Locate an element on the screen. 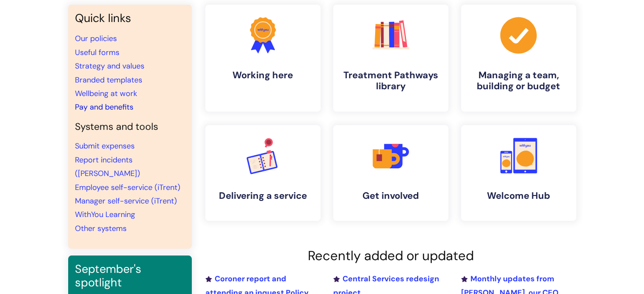 This screenshot has width=644, height=294. a: Our policies is located at coordinates (96, 38).